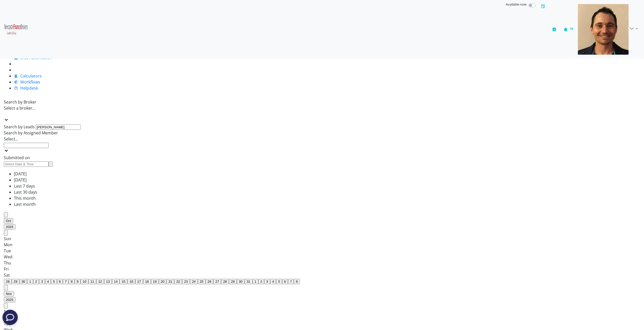 This screenshot has width=644, height=330. I want to click on a: Workflows, so click(27, 82).